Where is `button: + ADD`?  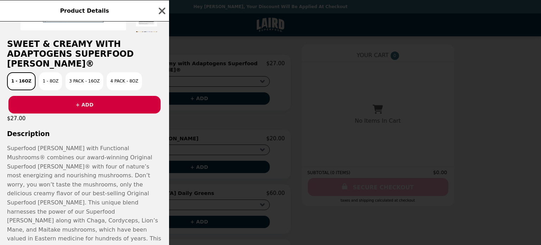
button: + ADD is located at coordinates (84, 105).